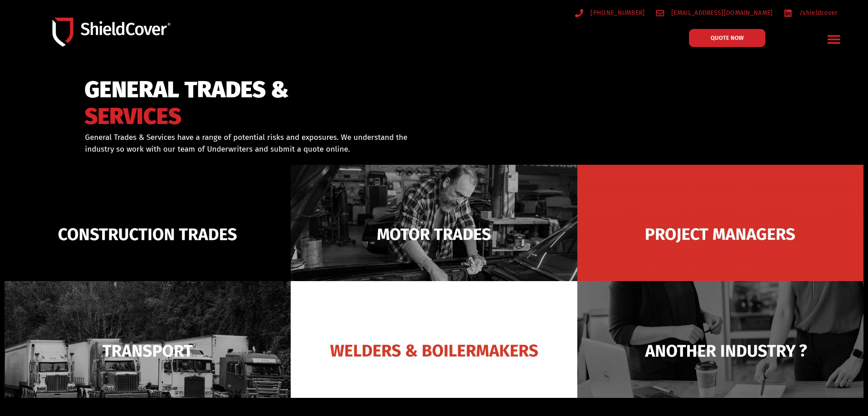  What do you see at coordinates (187, 89) in the screenshot?
I see `span: GENERAL TRADES &` at bounding box center [187, 89].